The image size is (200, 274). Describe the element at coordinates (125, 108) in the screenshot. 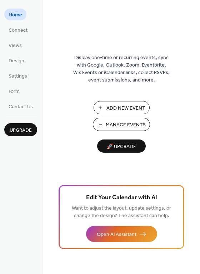

I see `span: Add New Event` at that location.